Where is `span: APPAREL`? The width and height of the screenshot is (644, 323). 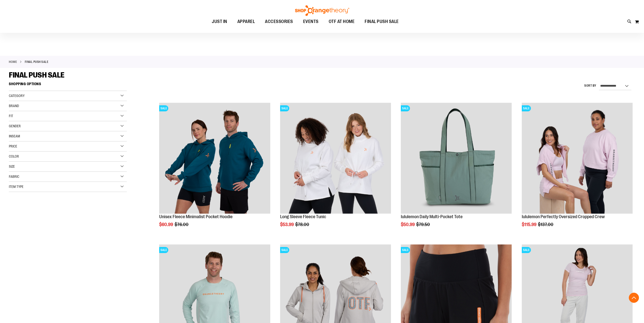
span: APPAREL is located at coordinates (246, 21).